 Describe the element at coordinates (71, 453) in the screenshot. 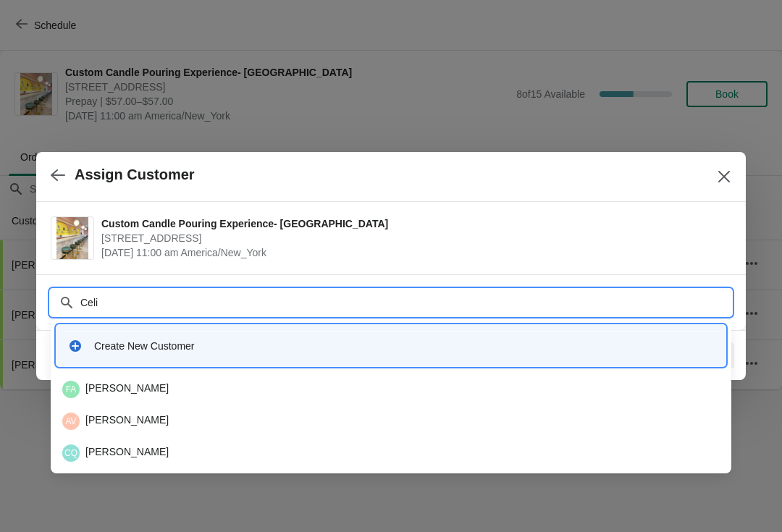

I see `span: Celia Quitugua` at that location.